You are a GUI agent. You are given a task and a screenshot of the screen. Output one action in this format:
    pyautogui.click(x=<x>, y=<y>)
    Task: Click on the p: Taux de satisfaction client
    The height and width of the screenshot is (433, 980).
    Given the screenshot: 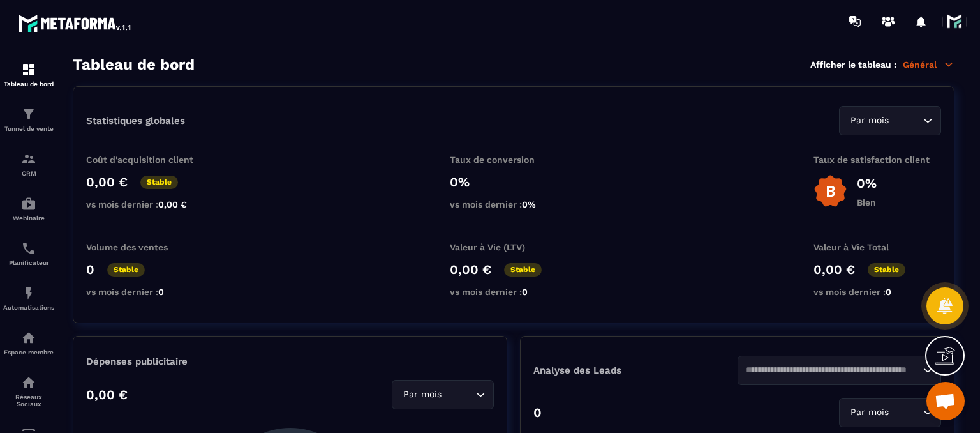 What is the action you would take?
    pyautogui.click(x=877, y=160)
    